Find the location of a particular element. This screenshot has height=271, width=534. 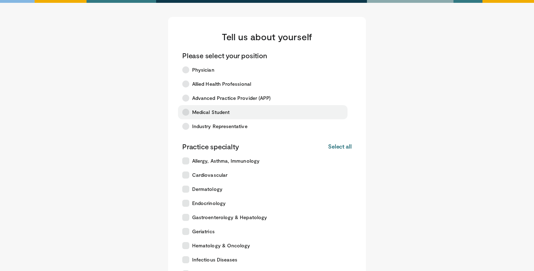

span: Industry Representative is located at coordinates (220, 126).